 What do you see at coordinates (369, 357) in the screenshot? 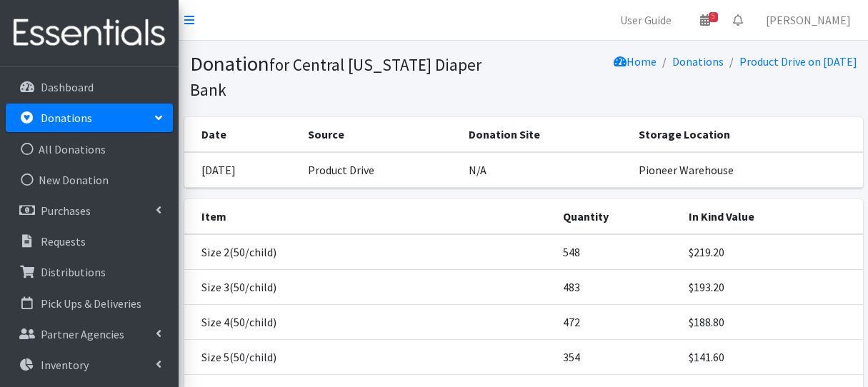
I see `td: Size 5(50/child)` at bounding box center [369, 357].